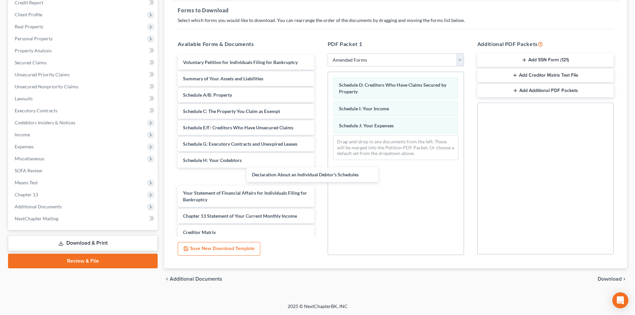  Describe the element at coordinates (396, 10) in the screenshot. I see `h5: Forms to Download` at that location.